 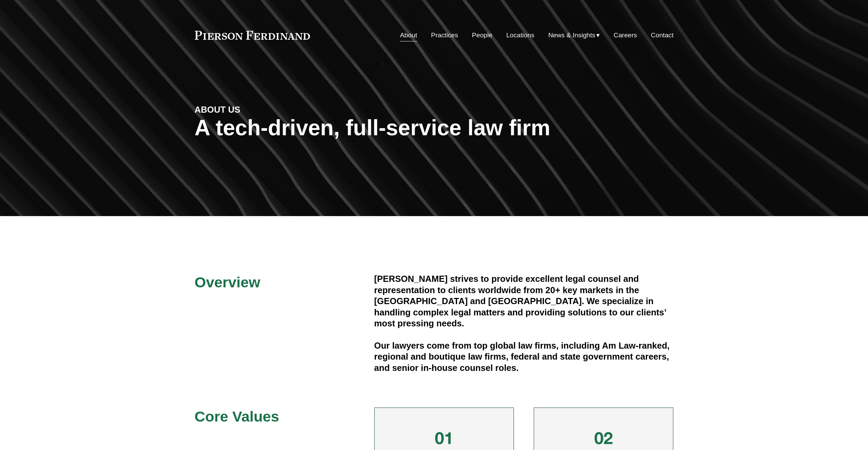 I want to click on span: Overview, so click(x=228, y=282).